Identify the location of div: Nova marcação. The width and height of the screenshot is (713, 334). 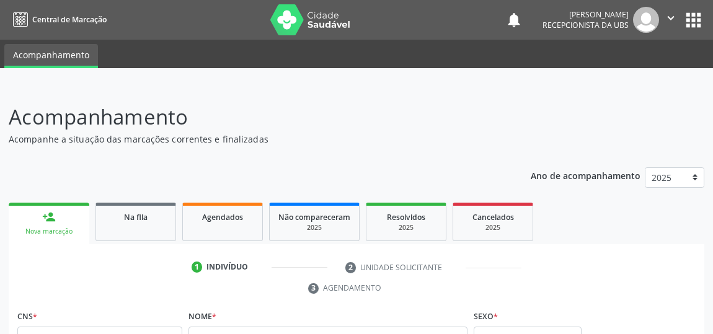
(49, 231).